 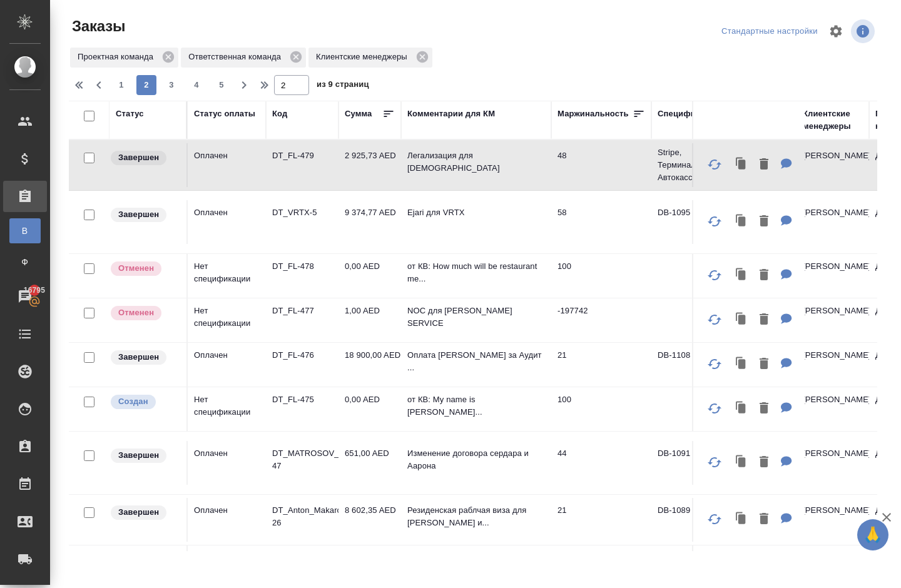 What do you see at coordinates (302, 399) in the screenshot?
I see `p: DT_FL-475` at bounding box center [302, 399].